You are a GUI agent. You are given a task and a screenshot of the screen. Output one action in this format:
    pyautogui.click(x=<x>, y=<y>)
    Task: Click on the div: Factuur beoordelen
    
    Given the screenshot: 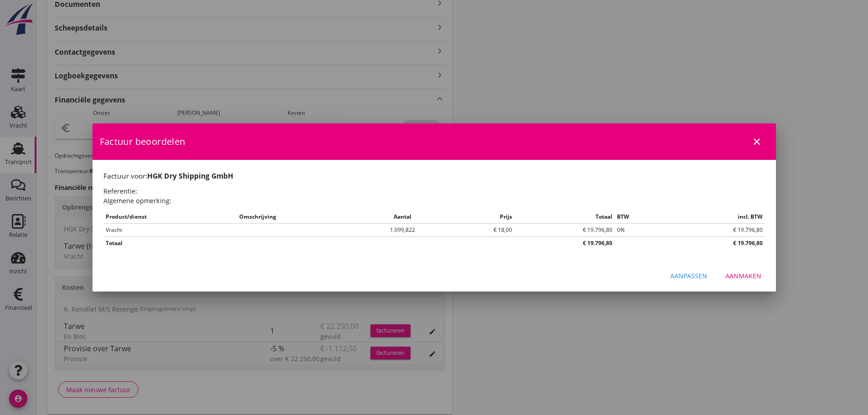 What is the action you would take?
    pyautogui.click(x=435, y=142)
    